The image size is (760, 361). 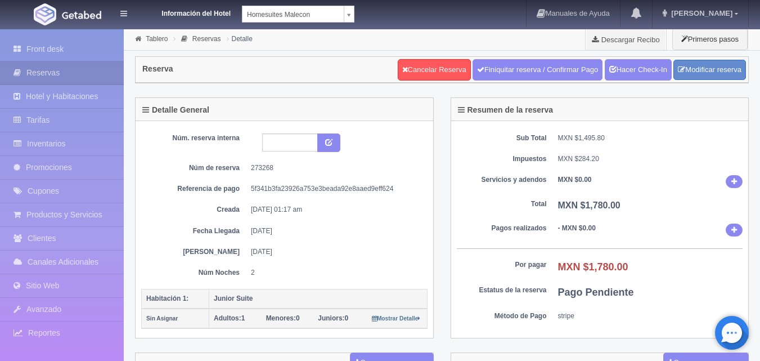 I want to click on a: Cancelar Reserva, so click(x=435, y=70).